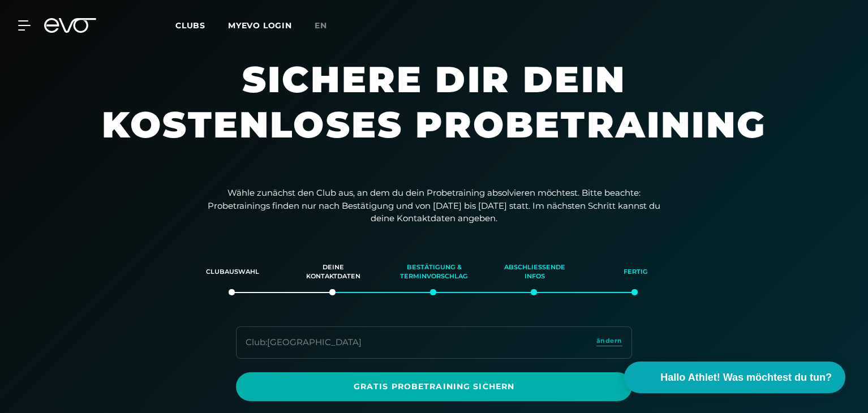  What do you see at coordinates (201, 25) in the screenshot?
I see `a: Clubs` at bounding box center [201, 25].